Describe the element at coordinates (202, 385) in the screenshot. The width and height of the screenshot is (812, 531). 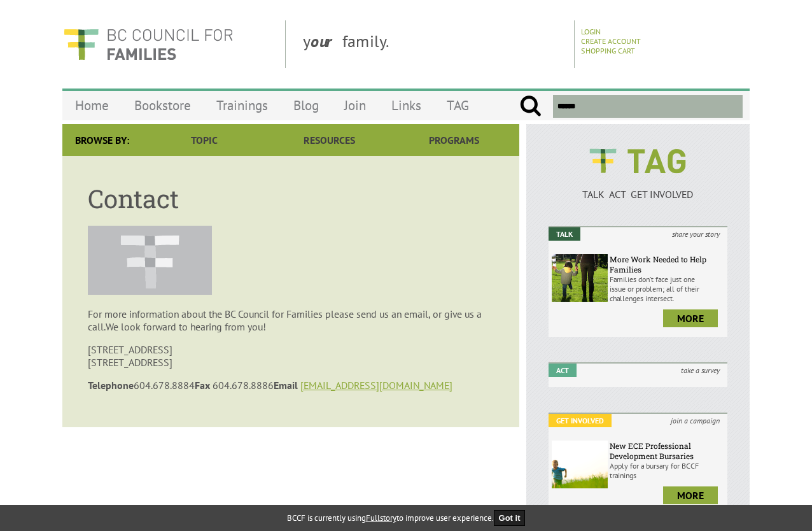
I see `strong: Fax` at that location.